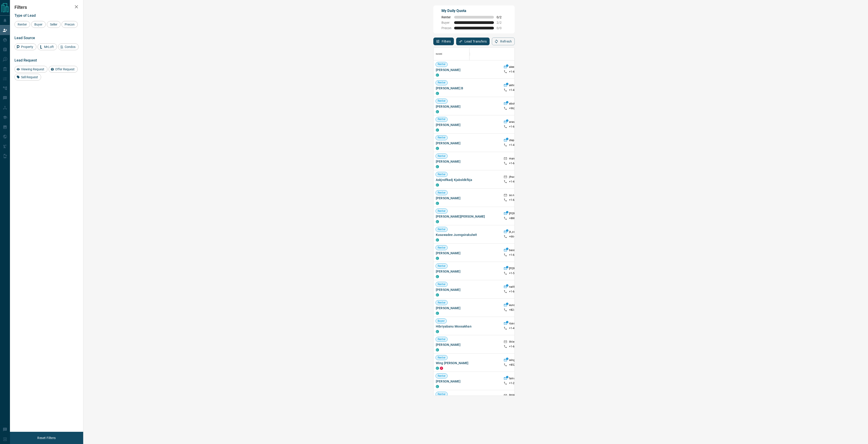  I want to click on p: lihlendlovuxx@x, so click(519, 342).